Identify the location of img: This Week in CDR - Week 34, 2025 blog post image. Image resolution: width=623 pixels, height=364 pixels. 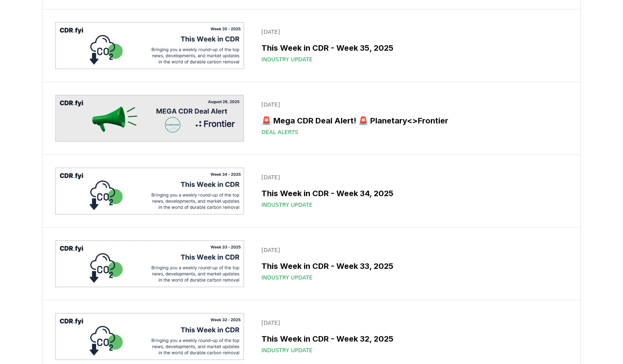
(150, 191).